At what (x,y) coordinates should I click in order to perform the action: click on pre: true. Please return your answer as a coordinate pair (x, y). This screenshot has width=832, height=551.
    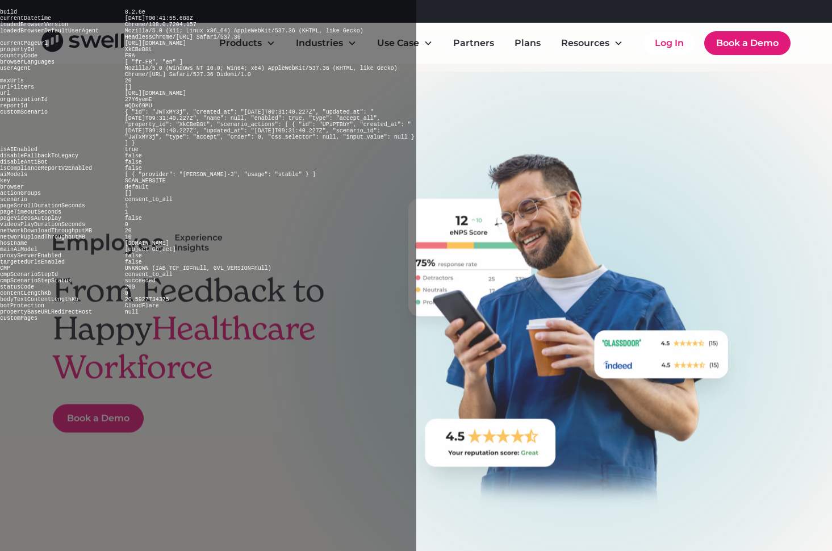
    Looking at the image, I should click on (132, 149).